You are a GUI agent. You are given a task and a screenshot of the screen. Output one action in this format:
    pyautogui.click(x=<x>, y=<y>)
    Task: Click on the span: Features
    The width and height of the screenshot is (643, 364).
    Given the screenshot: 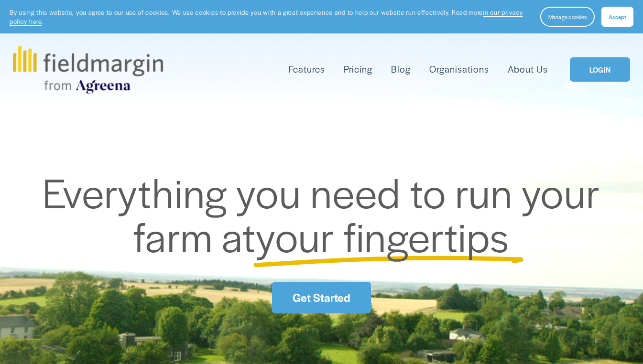 What is the action you would take?
    pyautogui.click(x=307, y=69)
    